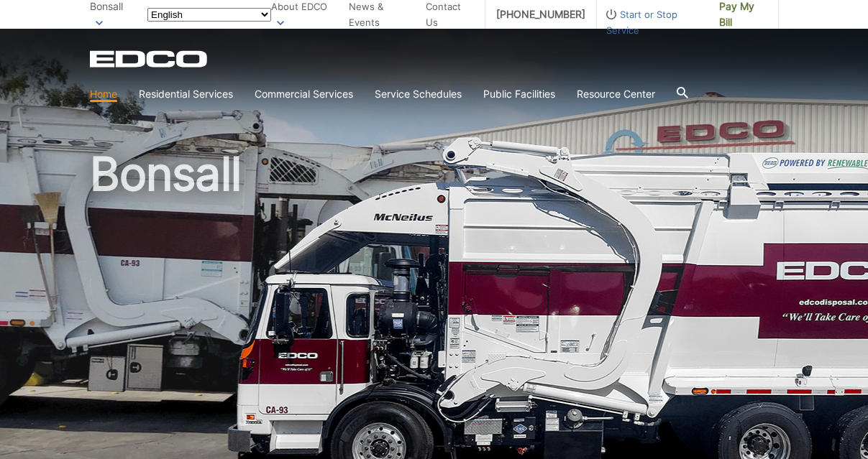  Describe the element at coordinates (418, 94) in the screenshot. I see `a: Service Schedules` at that location.